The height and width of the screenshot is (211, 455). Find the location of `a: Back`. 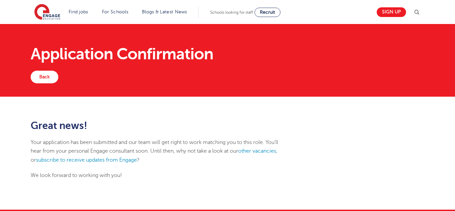

a: Back is located at coordinates (44, 77).